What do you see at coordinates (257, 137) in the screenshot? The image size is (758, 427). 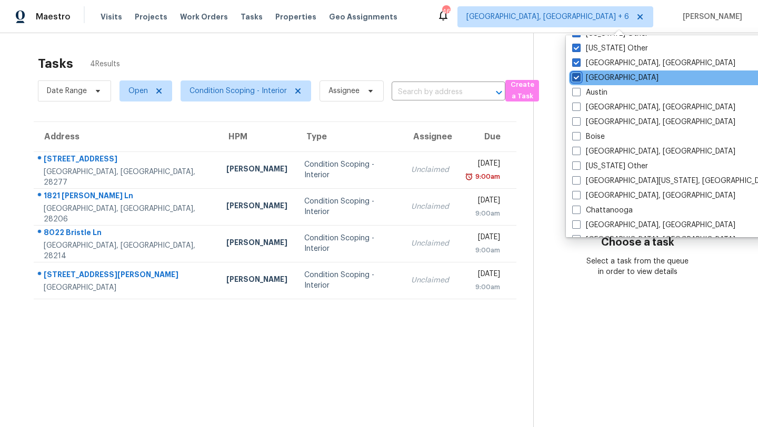 I see `th: HPM` at bounding box center [257, 137].